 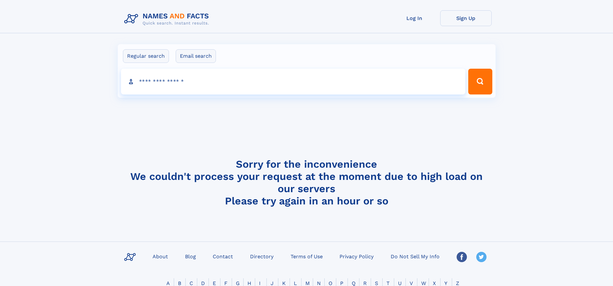 What do you see at coordinates (357, 256) in the screenshot?
I see `a: Privacy Policy` at bounding box center [357, 256].